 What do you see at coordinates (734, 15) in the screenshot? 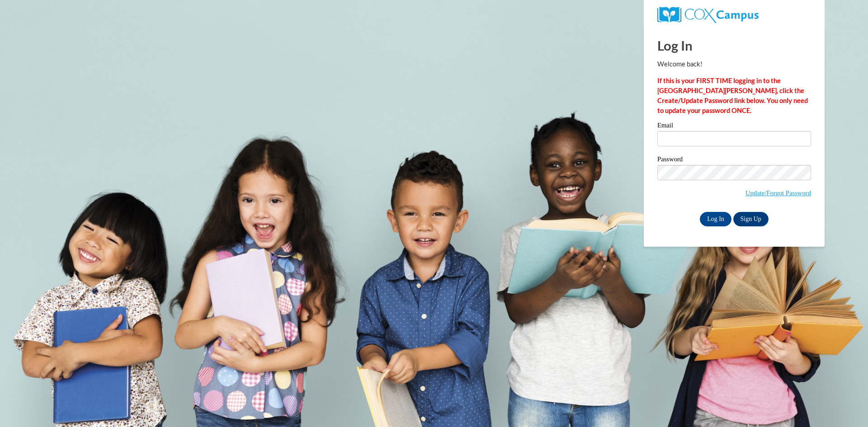
I see `a: COX Campus` at bounding box center [734, 15].